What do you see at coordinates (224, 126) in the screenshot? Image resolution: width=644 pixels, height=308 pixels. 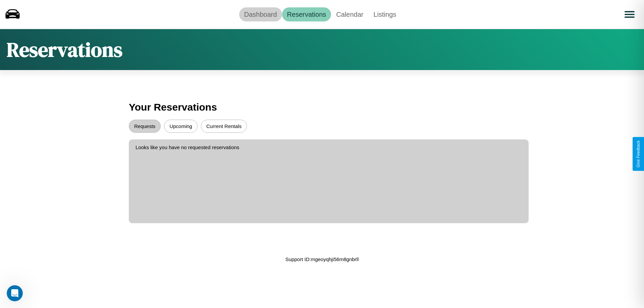 I see `button: Current Rentals` at bounding box center [224, 126].